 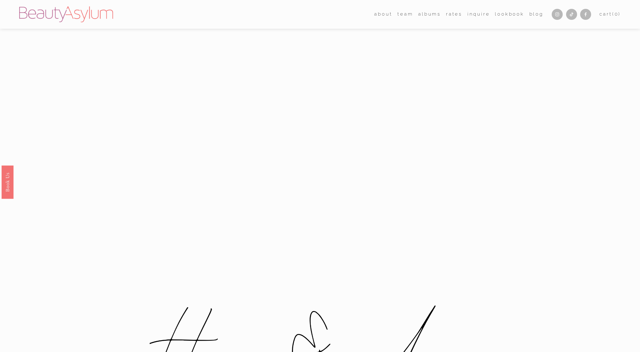 What do you see at coordinates (610, 14) in the screenshot?
I see `a: Cart(0)` at bounding box center [610, 14].